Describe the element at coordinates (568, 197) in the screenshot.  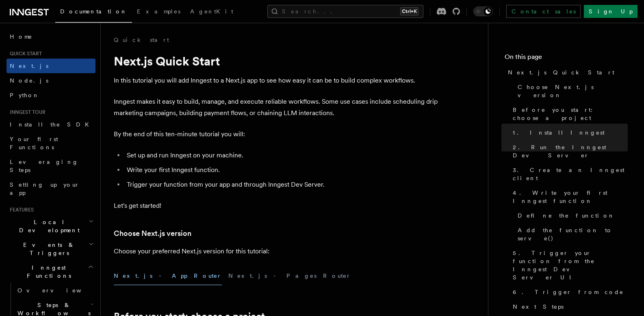
I see `a: 4. Write your first Inngest function` at that location.